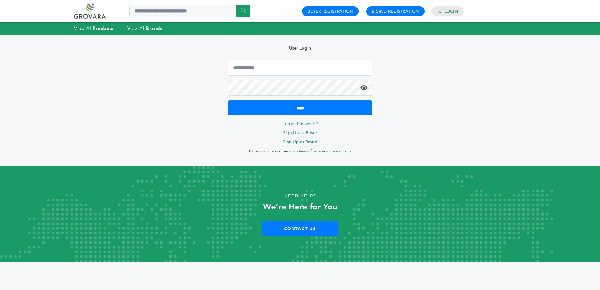  Describe the element at coordinates (300, 142) in the screenshot. I see `a: Sign Up as Brand` at that location.